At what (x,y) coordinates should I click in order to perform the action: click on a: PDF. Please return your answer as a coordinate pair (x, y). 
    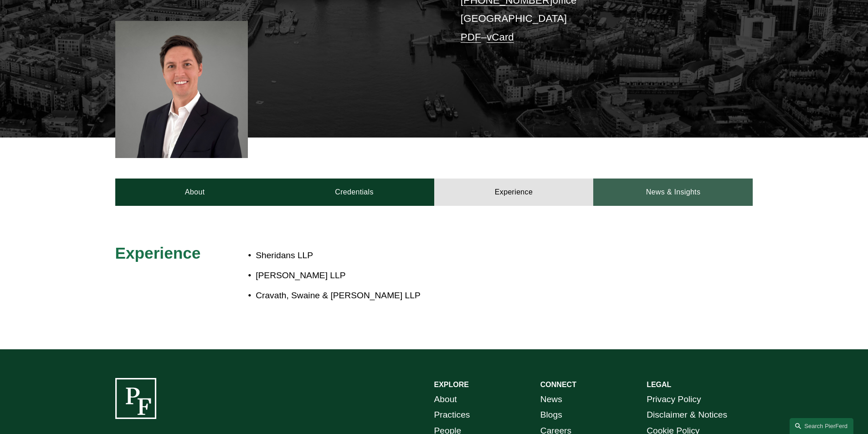
    Looking at the image, I should click on (470, 37).